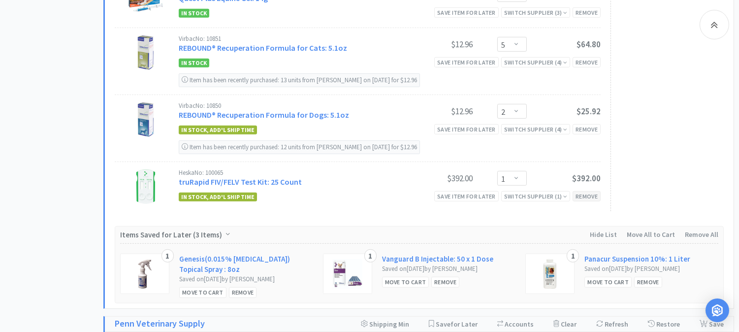 This screenshot has width=739, height=332. What do you see at coordinates (172, 234) in the screenshot?
I see `span: Items Saved for Later ( )` at bounding box center [172, 234].